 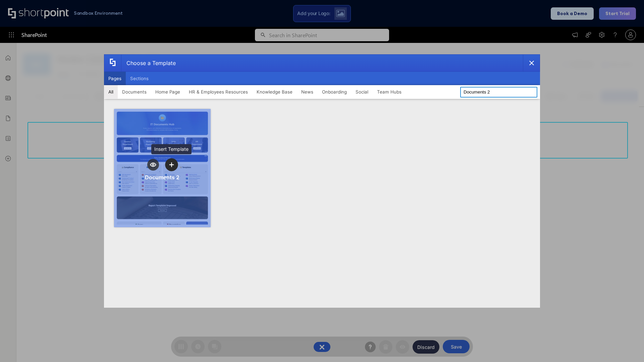 What do you see at coordinates (275, 92) in the screenshot?
I see `button: Knowledge Base` at bounding box center [275, 92].